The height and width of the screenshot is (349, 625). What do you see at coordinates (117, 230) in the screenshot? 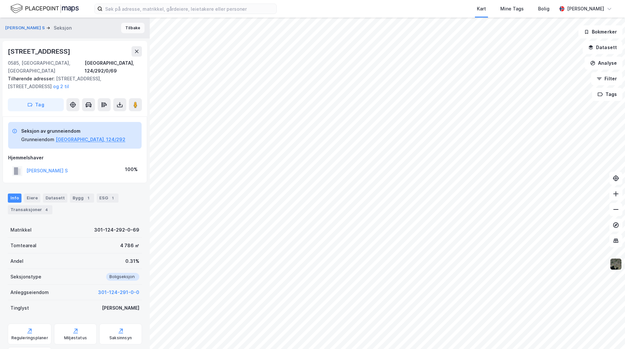
I see `div: 301-124-292-0-69` at bounding box center [117, 230].